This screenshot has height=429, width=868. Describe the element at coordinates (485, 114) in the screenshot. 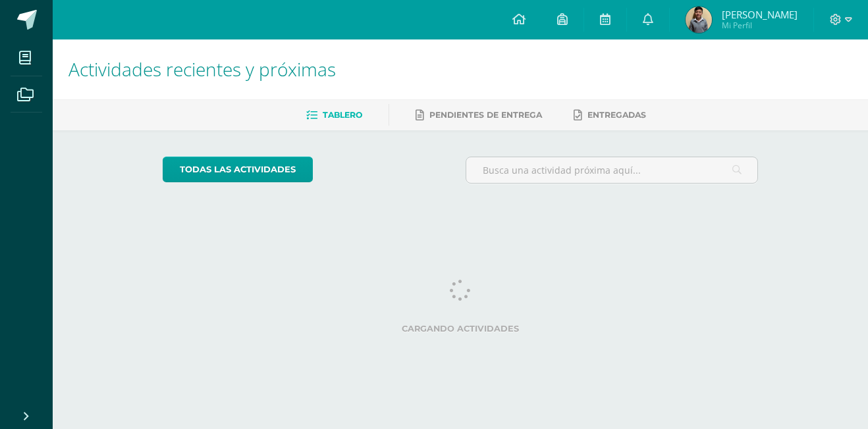

I see `span: Pendientes de entrega` at that location.